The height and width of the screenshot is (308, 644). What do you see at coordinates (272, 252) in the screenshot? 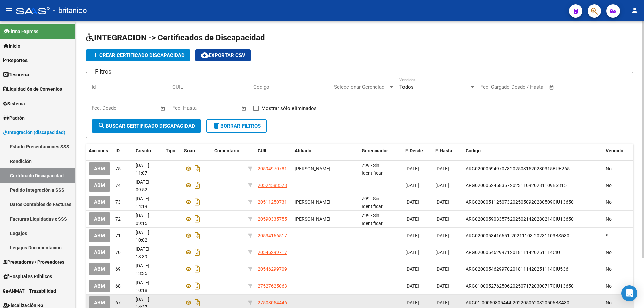
I see `span: 20546299717` at bounding box center [272, 252].